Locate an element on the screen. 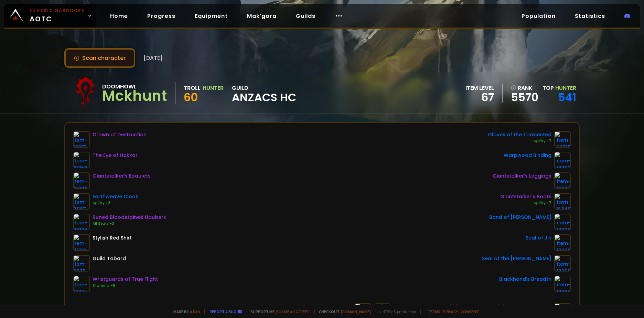 Image resolution: width=644 pixels, height=318 pixels. div: Doomhowl is located at coordinates (135, 86).